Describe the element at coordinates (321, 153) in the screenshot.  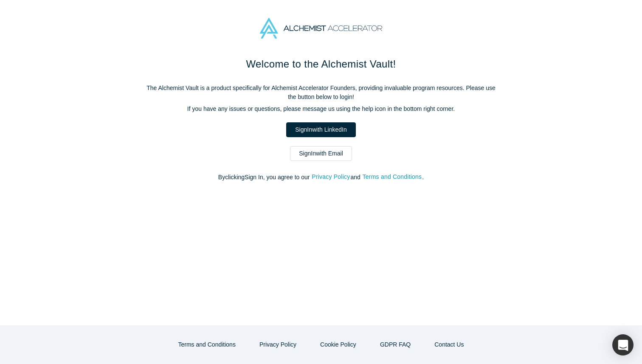
I see `a: SignInwith Email` at that location.